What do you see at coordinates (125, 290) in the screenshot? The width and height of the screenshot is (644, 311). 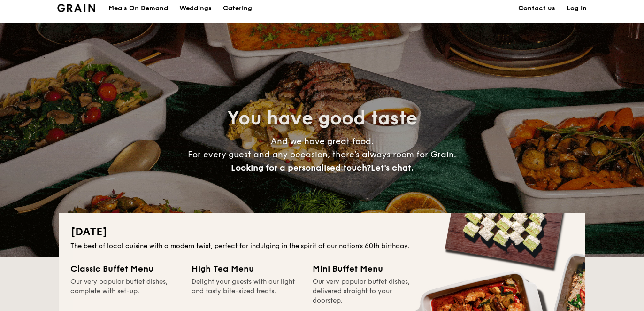 I see `div: Our very popular buffet dishes, complete with set-up.` at bounding box center [125, 290].